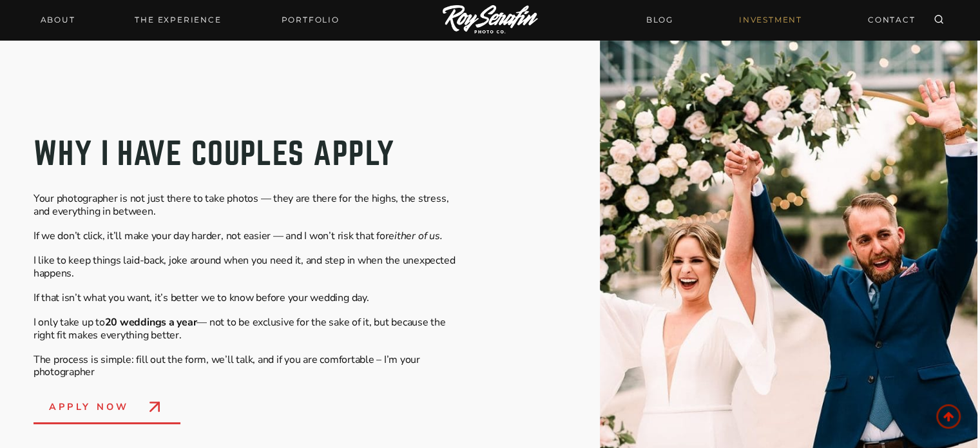  What do you see at coordinates (781, 19) in the screenshot?
I see `nav: Secondary Navigation` at bounding box center [781, 19].